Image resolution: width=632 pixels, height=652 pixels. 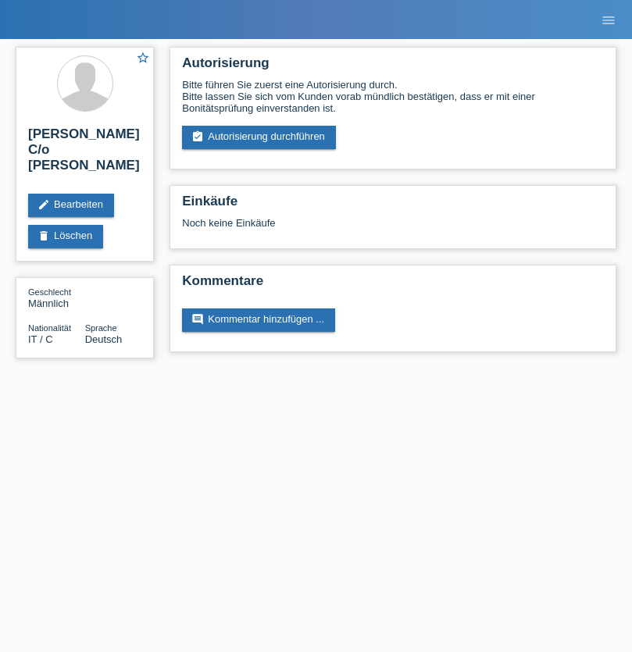 I want to click on h2: Einkäufe, so click(x=393, y=205).